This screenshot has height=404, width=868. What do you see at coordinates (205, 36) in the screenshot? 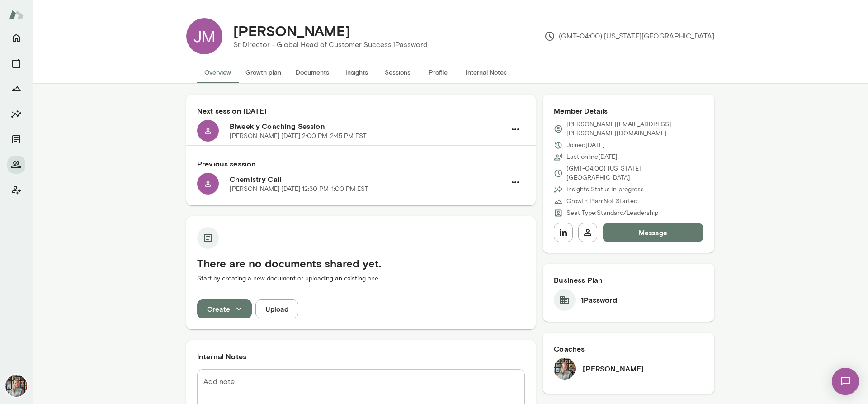
I see `div: JM` at bounding box center [205, 36].